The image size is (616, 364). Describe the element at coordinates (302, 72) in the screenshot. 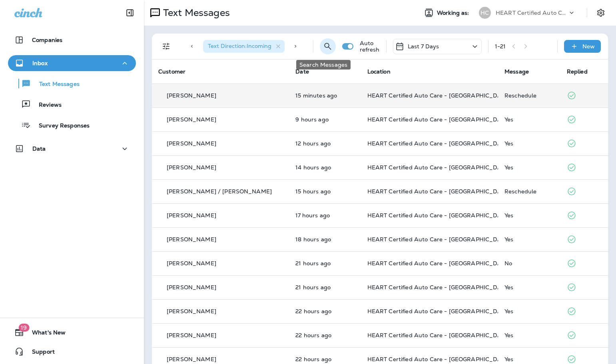

I see `span: Date` at that location.